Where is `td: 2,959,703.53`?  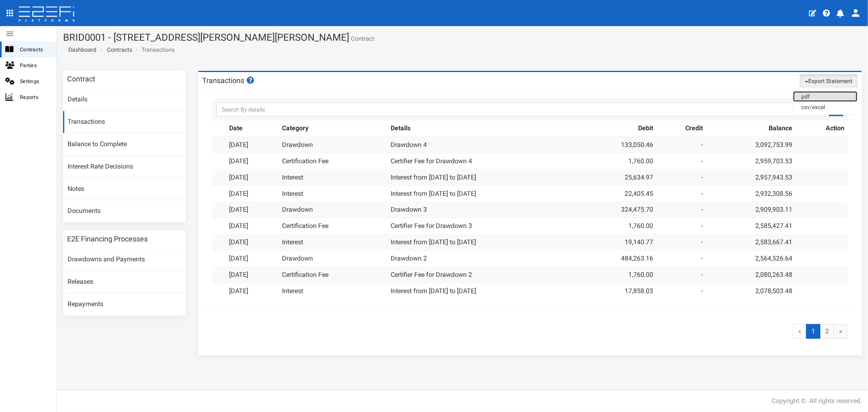 td: 2,959,703.53 is located at coordinates (751, 161).